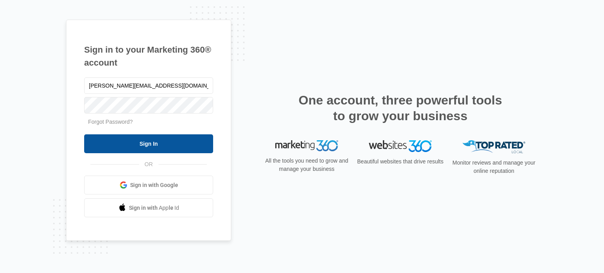 This screenshot has width=604, height=273. What do you see at coordinates (111, 122) in the screenshot?
I see `a: Forgot Password?` at bounding box center [111, 122].